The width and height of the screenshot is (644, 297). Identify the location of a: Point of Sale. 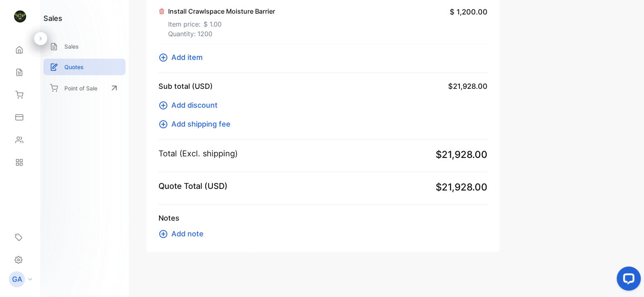
(84, 88).